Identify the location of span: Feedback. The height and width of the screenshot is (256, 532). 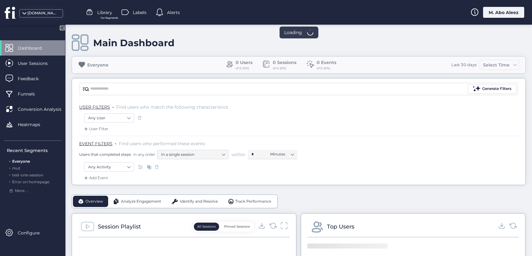
(33, 79).